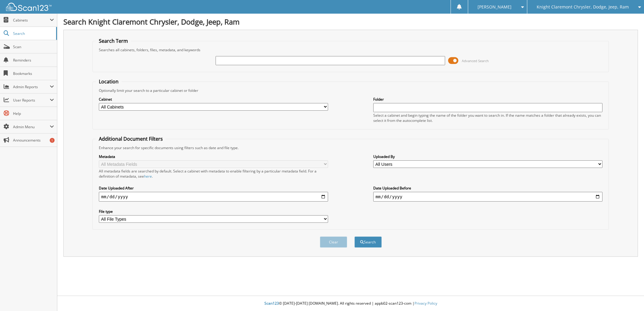 The height and width of the screenshot is (311, 644). Describe the element at coordinates (31, 100) in the screenshot. I see `span: User Reports` at that location.